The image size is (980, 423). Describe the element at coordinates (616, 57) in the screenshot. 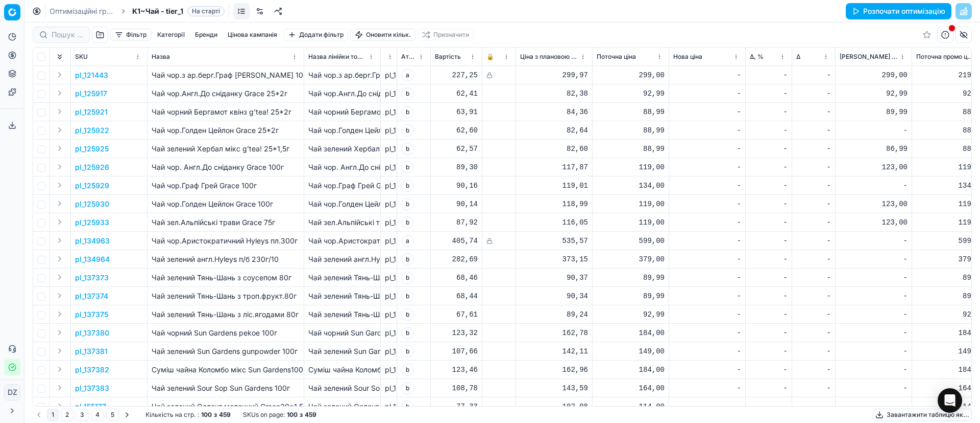

I see `span: Поточна ціна` at that location.